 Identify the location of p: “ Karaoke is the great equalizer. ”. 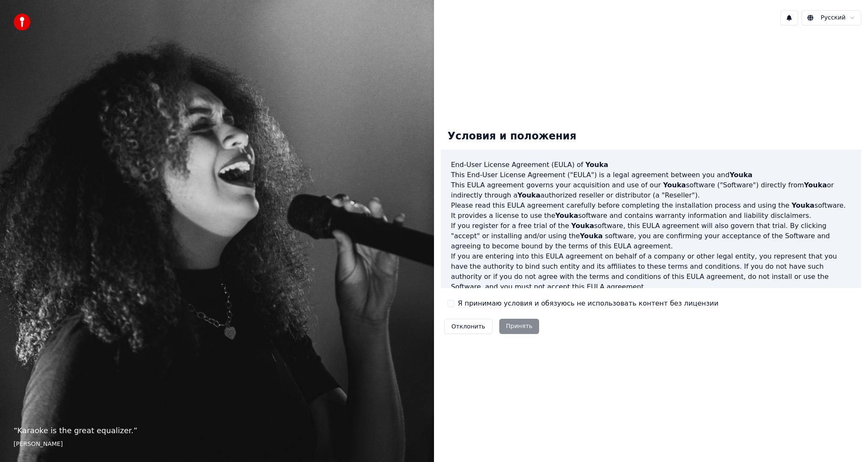
(217, 431).